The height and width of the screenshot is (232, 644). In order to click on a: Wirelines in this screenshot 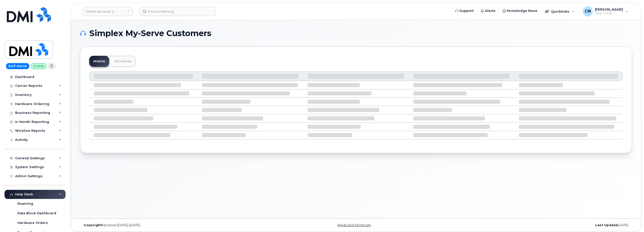, I will do `click(123, 61)`.